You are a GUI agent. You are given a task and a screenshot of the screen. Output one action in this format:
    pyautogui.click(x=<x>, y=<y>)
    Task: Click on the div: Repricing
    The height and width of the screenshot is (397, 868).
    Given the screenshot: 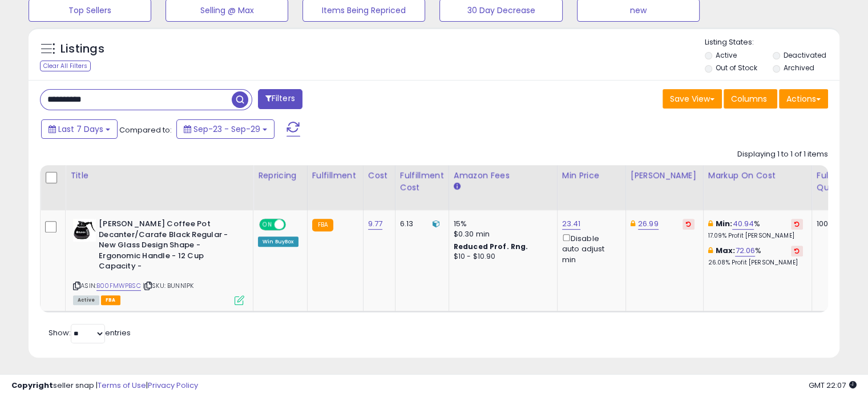 What is the action you would take?
    pyautogui.click(x=280, y=175)
    